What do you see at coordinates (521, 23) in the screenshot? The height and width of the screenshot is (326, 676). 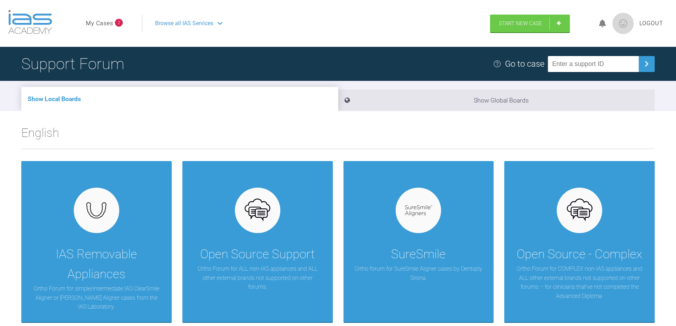 I see `span: Start New Case` at bounding box center [521, 23].